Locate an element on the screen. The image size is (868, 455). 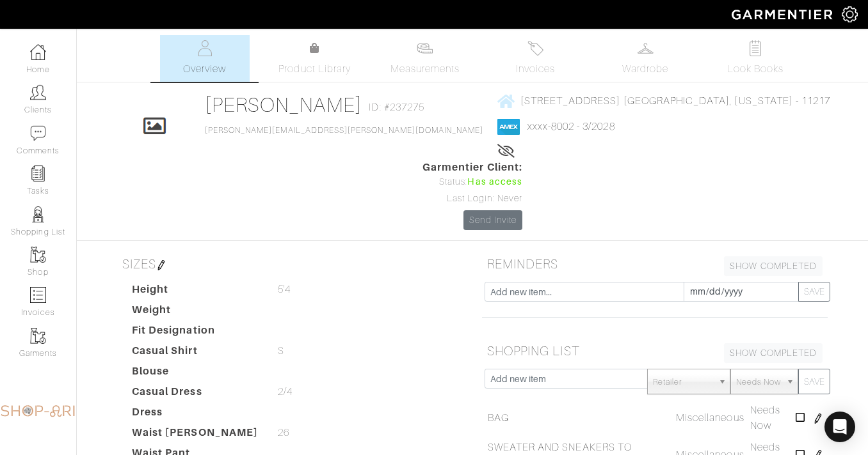
span: Has access is located at coordinates (495, 182).